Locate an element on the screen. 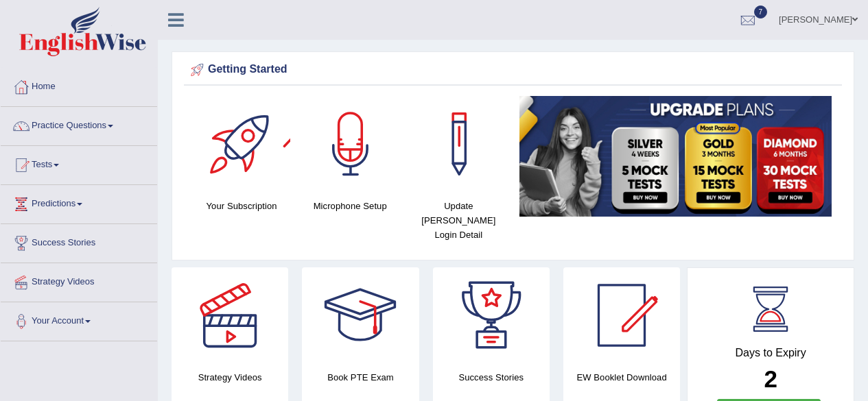 The image size is (868, 401). a: Home is located at coordinates (79, 85).